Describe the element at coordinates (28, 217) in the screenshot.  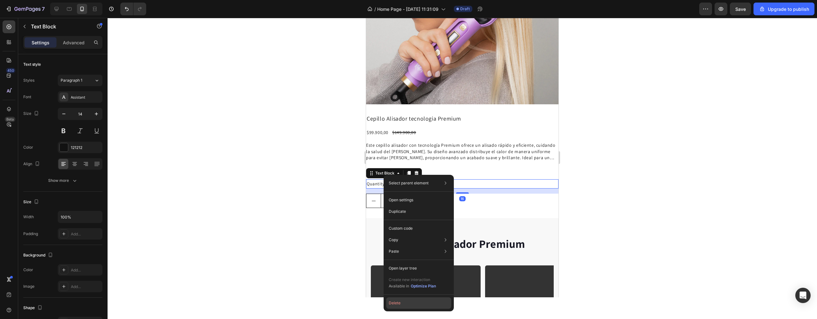
I see `div: Width` at that location.